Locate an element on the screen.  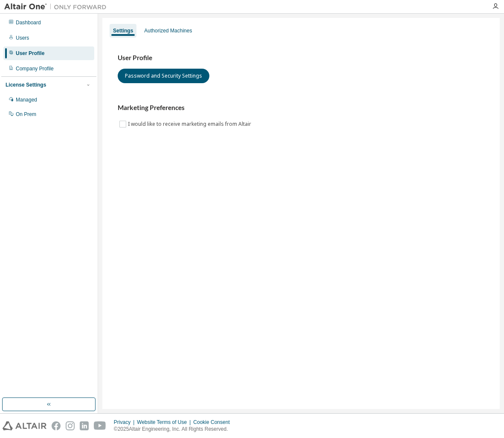
button: Password and Security Settings is located at coordinates (163, 76).